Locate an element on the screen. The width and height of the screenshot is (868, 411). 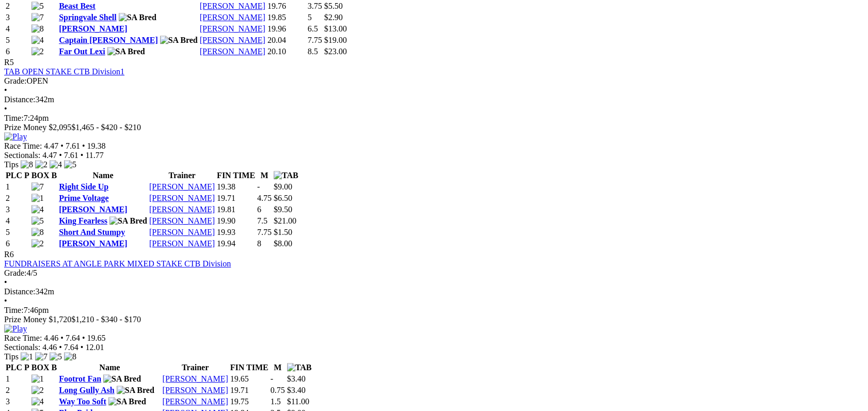
td: 19.76 is located at coordinates (286, 6).